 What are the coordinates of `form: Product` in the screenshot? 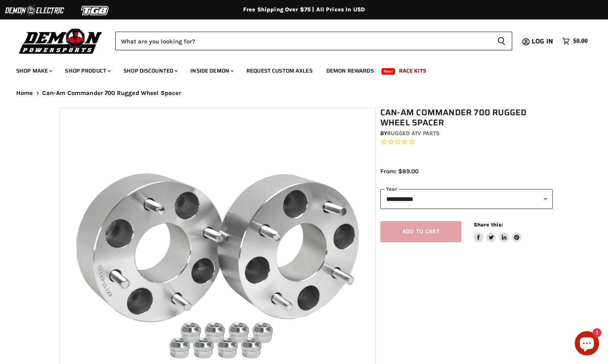 It's located at (314, 41).